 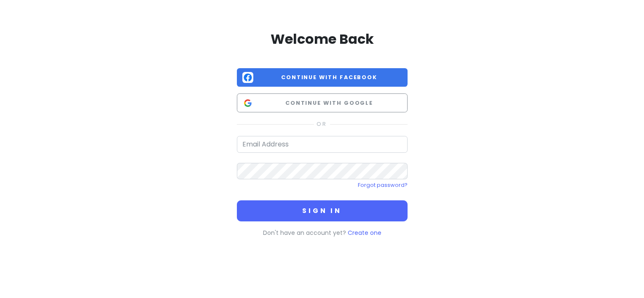 What do you see at coordinates (248, 77) in the screenshot?
I see `img: Facebook logo` at bounding box center [248, 77].